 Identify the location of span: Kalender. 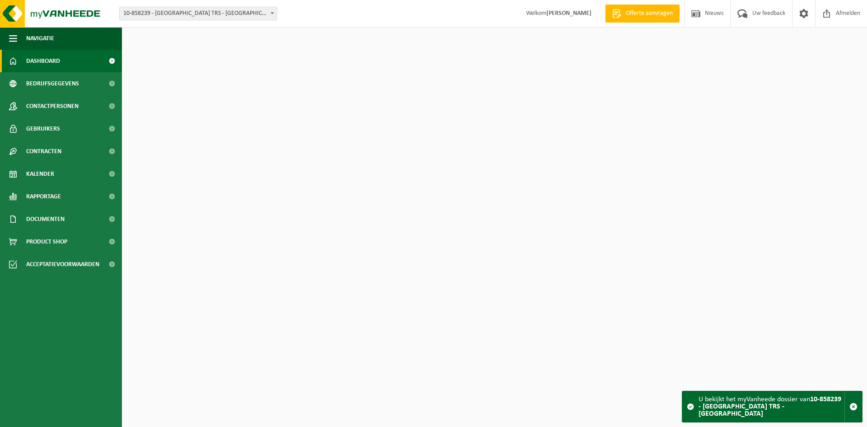
(40, 174).